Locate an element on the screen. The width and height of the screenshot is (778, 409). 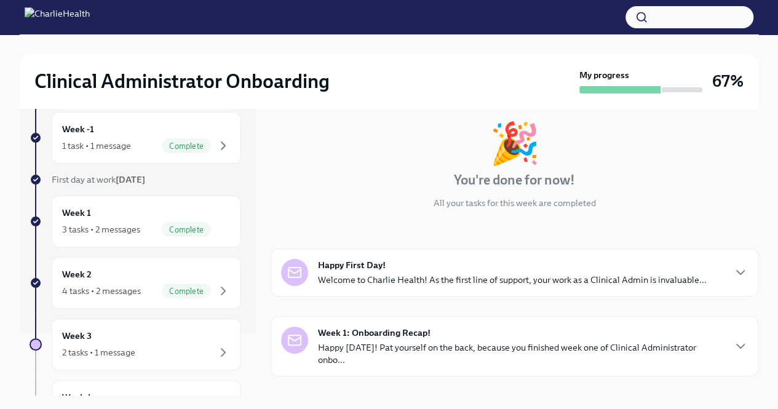
div: 4 tasks • 2 messages is located at coordinates (102, 291).